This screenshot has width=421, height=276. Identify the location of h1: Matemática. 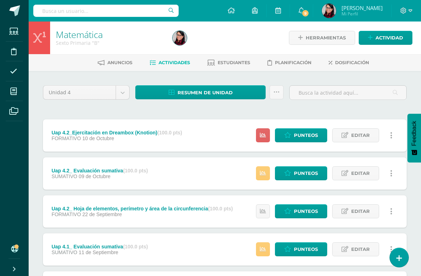
(110, 34).